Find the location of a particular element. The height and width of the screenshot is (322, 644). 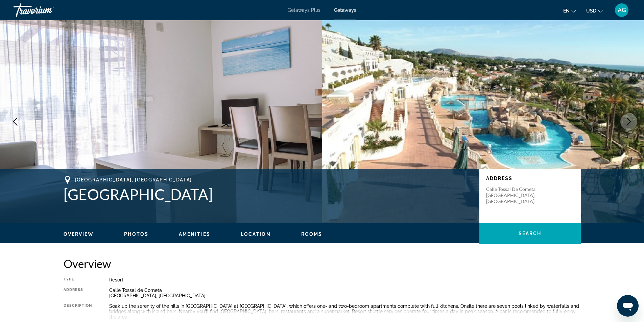

div: Description is located at coordinates (78, 311).